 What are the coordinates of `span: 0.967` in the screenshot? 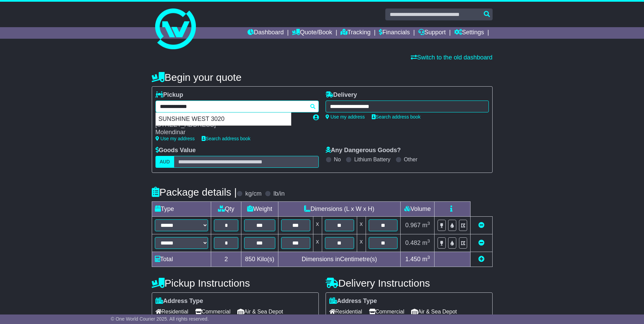 It's located at (412, 225).